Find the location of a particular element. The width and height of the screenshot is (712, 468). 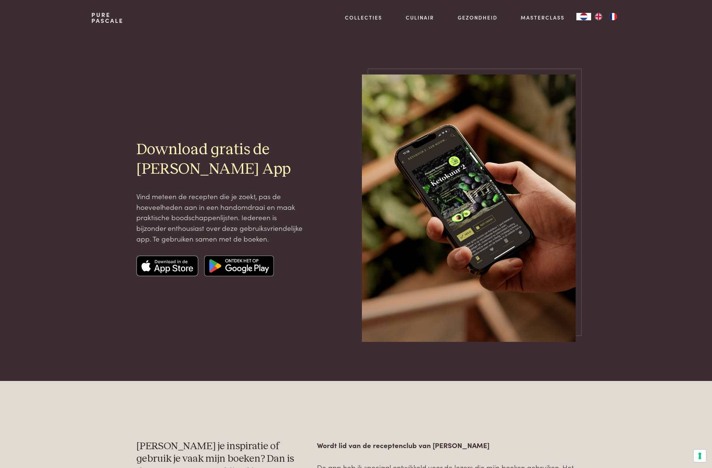

a: Masterclass is located at coordinates (543, 17).